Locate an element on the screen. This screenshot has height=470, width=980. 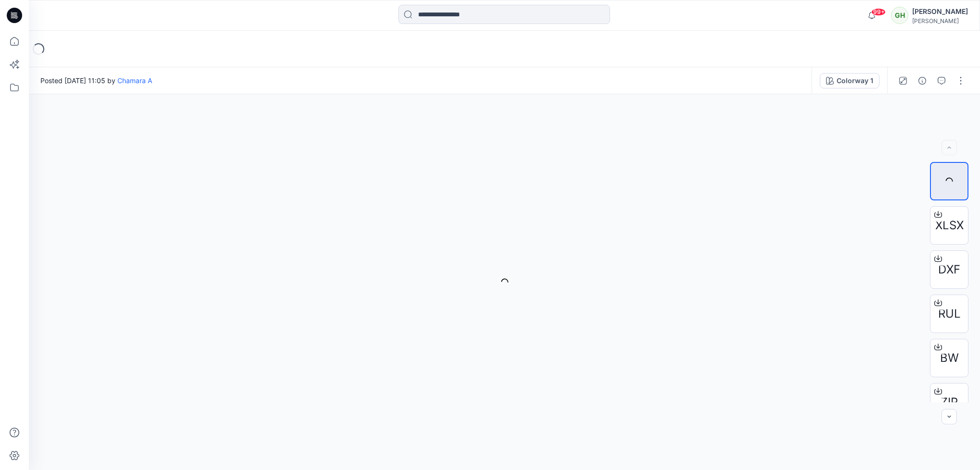
span: RUL is located at coordinates (949, 314).